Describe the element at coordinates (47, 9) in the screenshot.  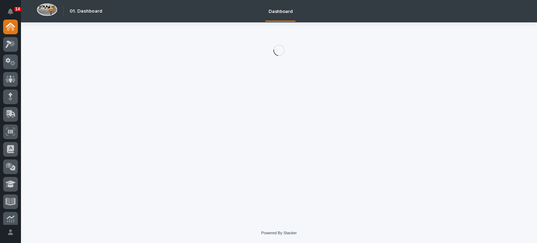
I see `img: Workspace Logo` at that location.